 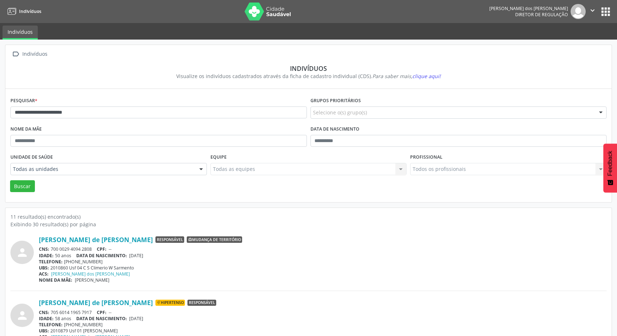 What do you see at coordinates (24, 101) in the screenshot?
I see `label: Pesquisar` at bounding box center [24, 101].